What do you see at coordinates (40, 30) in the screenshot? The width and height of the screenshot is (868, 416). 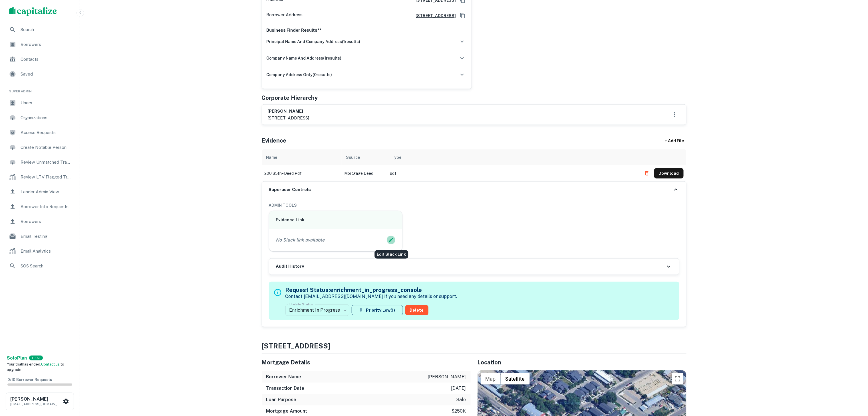 I see `div: Search` at bounding box center [40, 30].